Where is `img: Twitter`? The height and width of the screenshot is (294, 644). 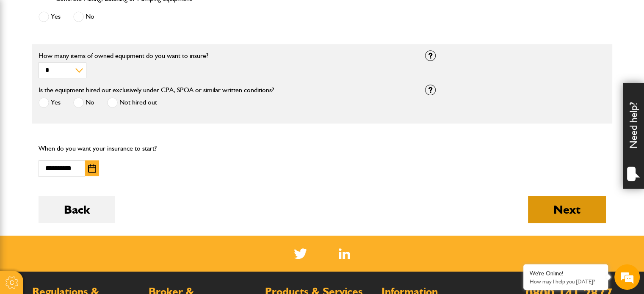
img: Twitter is located at coordinates (300, 253).